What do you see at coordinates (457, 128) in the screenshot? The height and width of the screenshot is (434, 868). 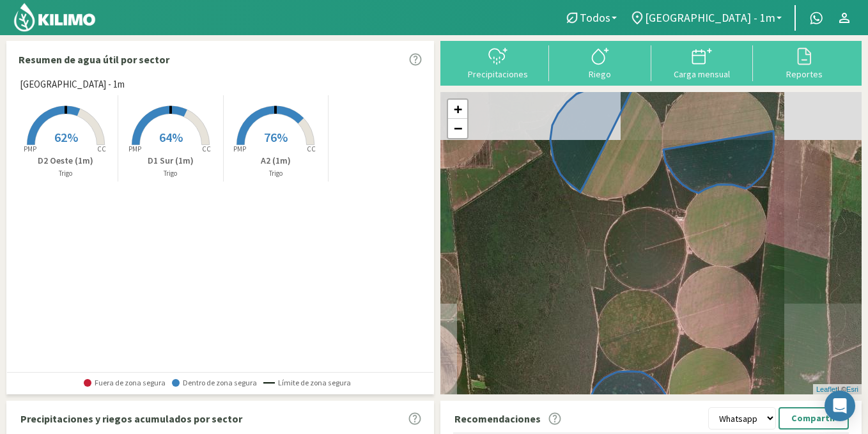 I see `a: Zoom out` at bounding box center [457, 128].